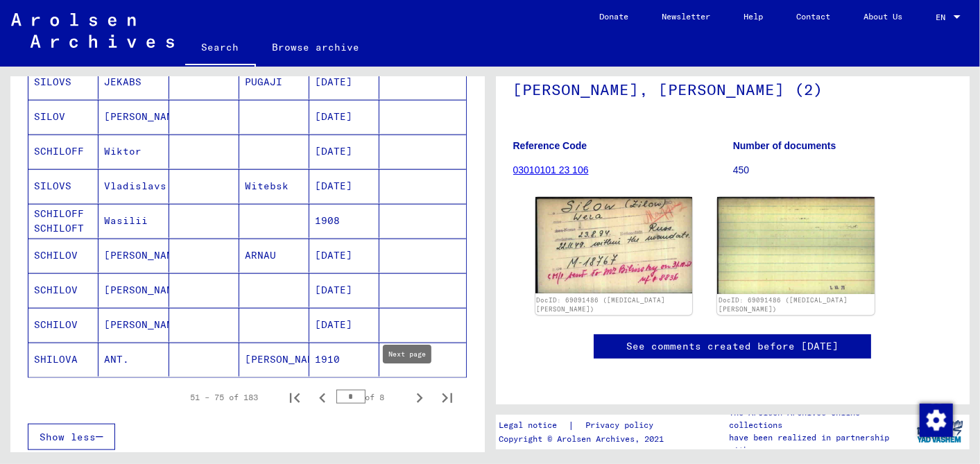  I want to click on p: Copyright © Arolsen Archives, 2021, so click(584, 439).